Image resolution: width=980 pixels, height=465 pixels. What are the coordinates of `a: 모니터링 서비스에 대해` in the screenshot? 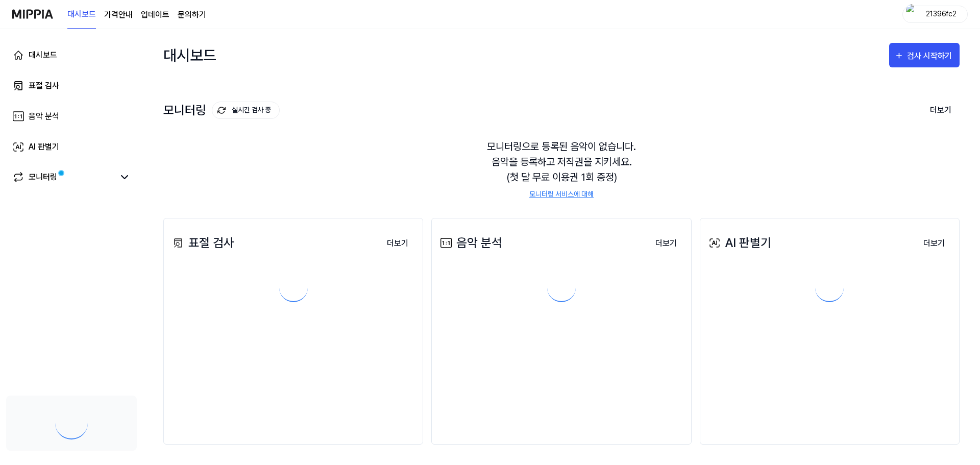 It's located at (562, 194).